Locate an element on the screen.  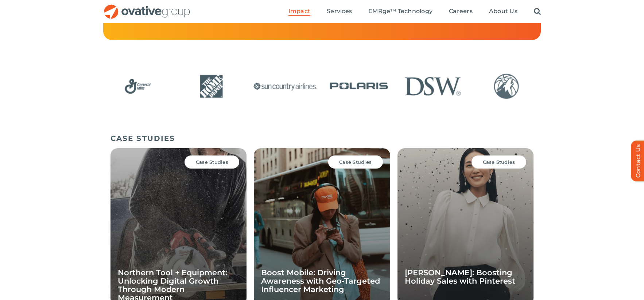
div: 7 / 24 is located at coordinates (137, 87).